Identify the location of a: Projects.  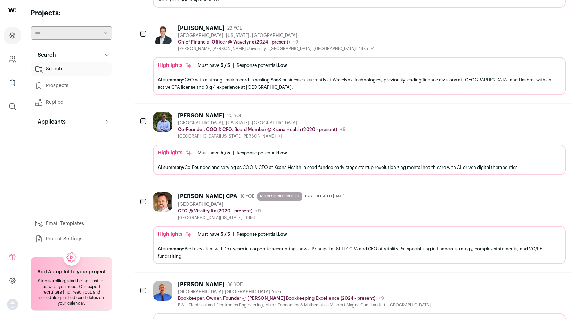
(12, 35).